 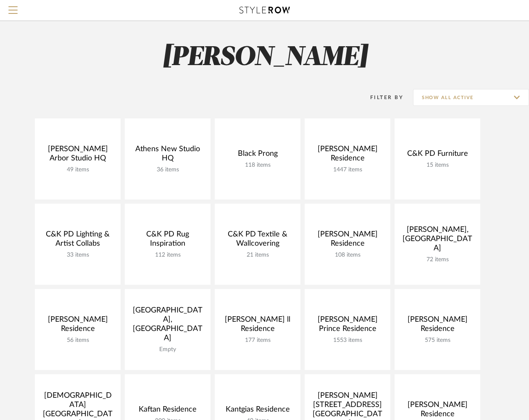 What do you see at coordinates (258, 411) in the screenshot?
I see `div: Kantgias Residence` at bounding box center [258, 411].